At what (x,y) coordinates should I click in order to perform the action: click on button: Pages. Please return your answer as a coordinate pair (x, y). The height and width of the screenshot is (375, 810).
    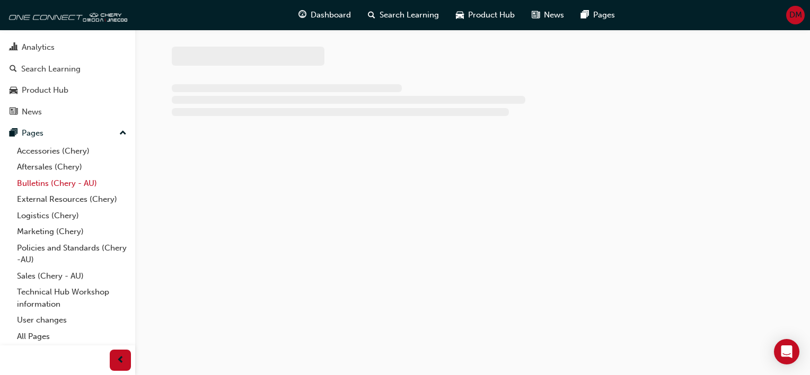
    Looking at the image, I should click on (67, 133).